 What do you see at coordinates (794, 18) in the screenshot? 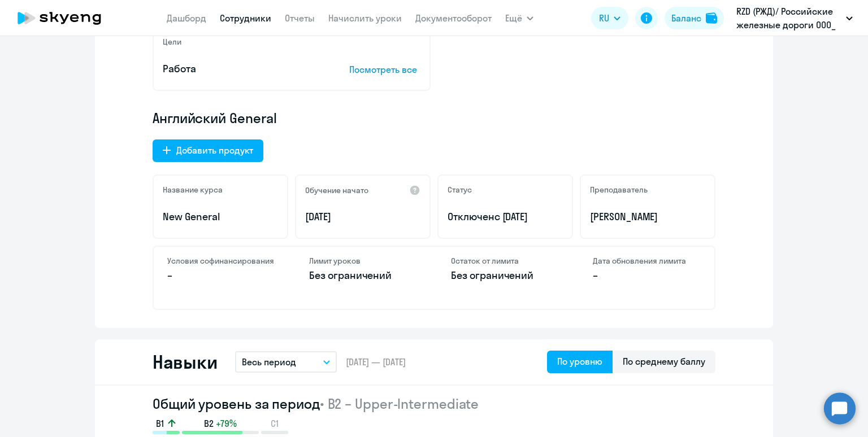
I see `button: RZD (РЖД)/ Российские железные дороги ООО_ KAM, КОРПОРАТИВНЫЙ УНИВЕРСИТЕТ РЖД АНО ДПО` at bounding box center [794, 18].